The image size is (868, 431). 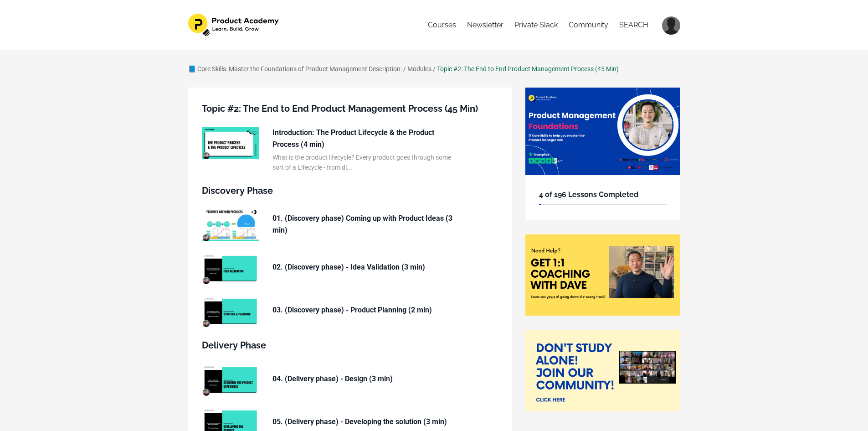 I want to click on a: Courses, so click(x=442, y=26).